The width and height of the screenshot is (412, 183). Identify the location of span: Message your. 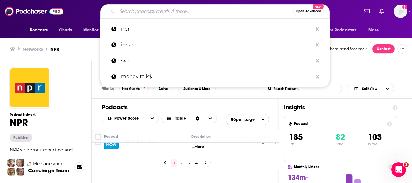
(48, 164).